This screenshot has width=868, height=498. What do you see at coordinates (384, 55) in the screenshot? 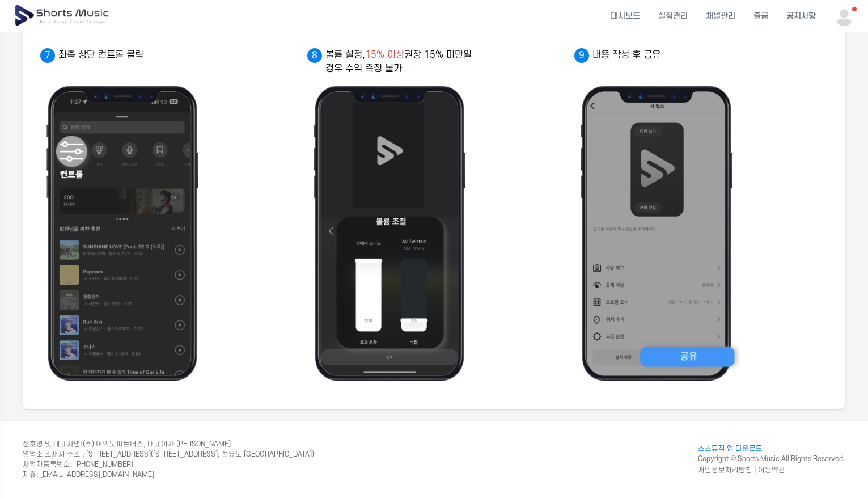
I see `bold: 15% 이상` at bounding box center [384, 55].